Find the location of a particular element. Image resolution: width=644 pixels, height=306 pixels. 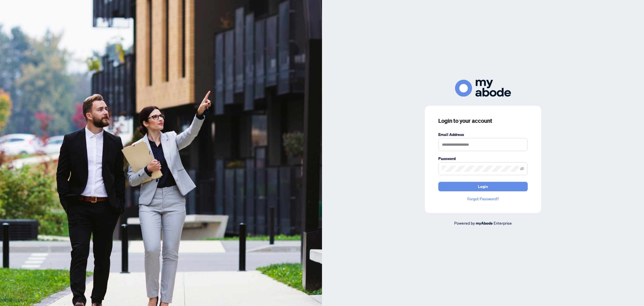

a: myAbode is located at coordinates (484, 223).